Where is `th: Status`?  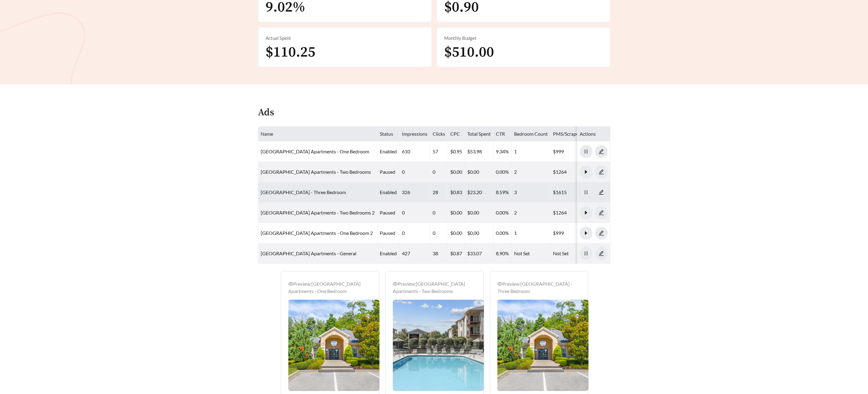
th: Status is located at coordinates (388, 134).